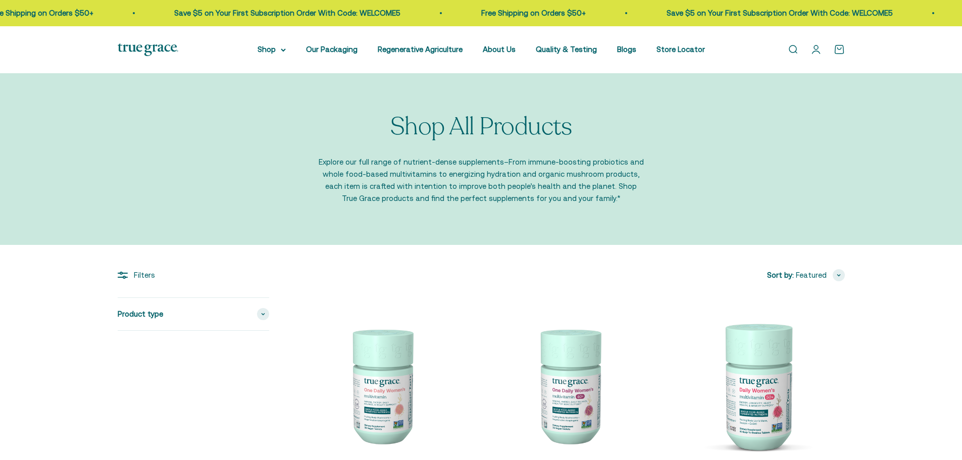 The width and height of the screenshot is (962, 460). What do you see at coordinates (811, 275) in the screenshot?
I see `span: Featured` at bounding box center [811, 275].